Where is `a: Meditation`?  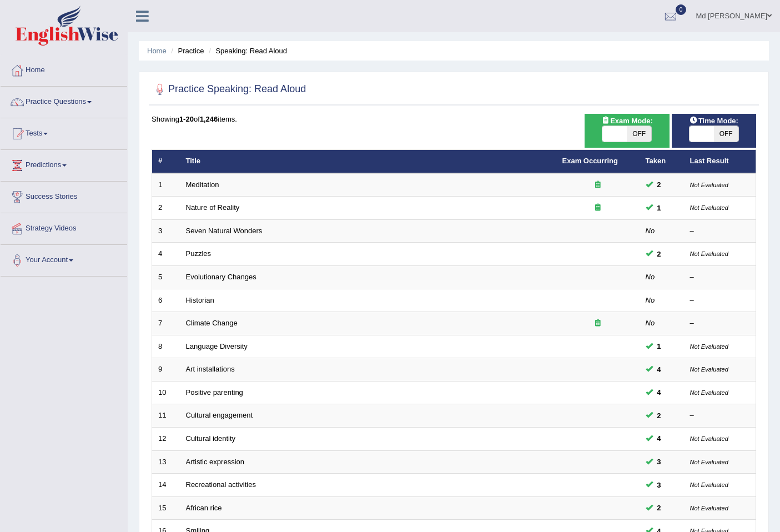
a: Meditation is located at coordinates (203, 185).